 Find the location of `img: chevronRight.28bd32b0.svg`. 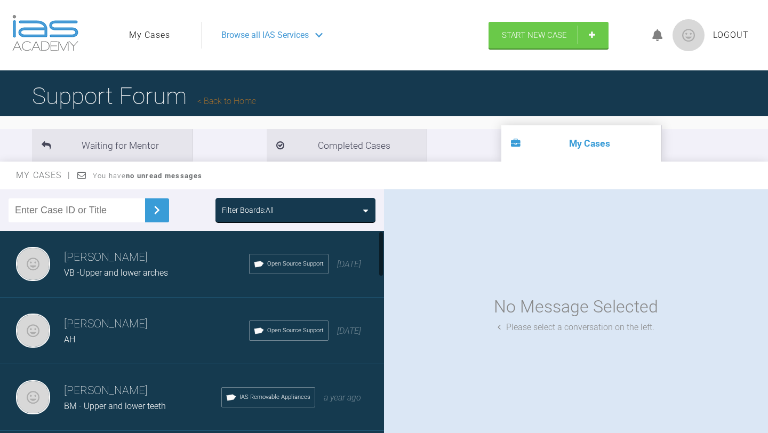

img: chevronRight.28bd32b0.svg is located at coordinates (157, 210).